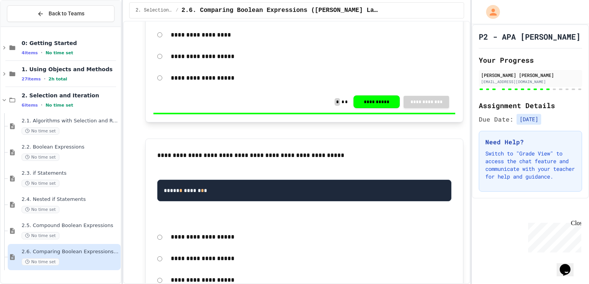 The width and height of the screenshot is (589, 284). I want to click on span: 2.2. Boolean Expressions, so click(70, 147).